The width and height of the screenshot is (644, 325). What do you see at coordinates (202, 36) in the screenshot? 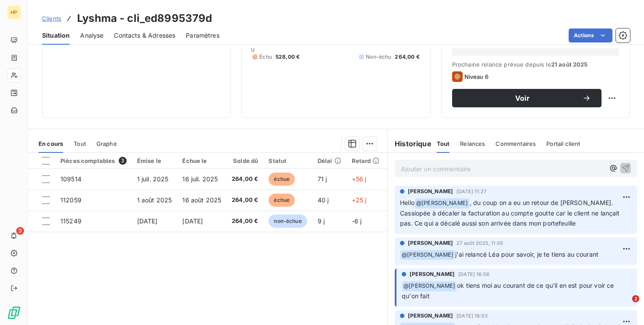
I see `span: Paramètres` at bounding box center [202, 36].